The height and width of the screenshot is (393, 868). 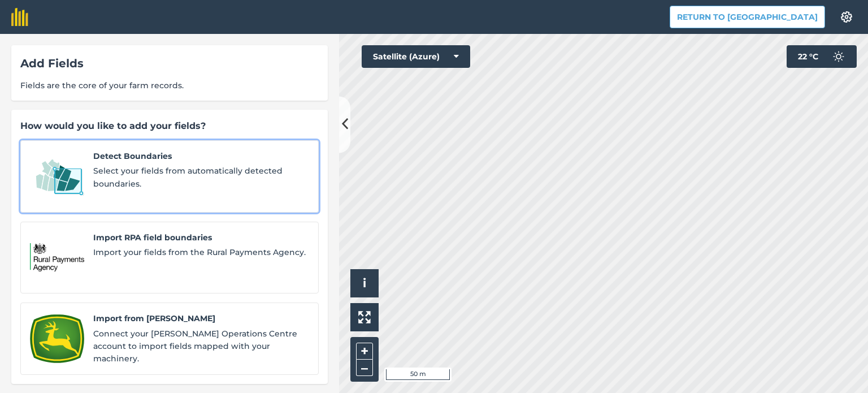 What do you see at coordinates (169, 126) in the screenshot?
I see `div: How would you like to add your fields?` at bounding box center [169, 126].